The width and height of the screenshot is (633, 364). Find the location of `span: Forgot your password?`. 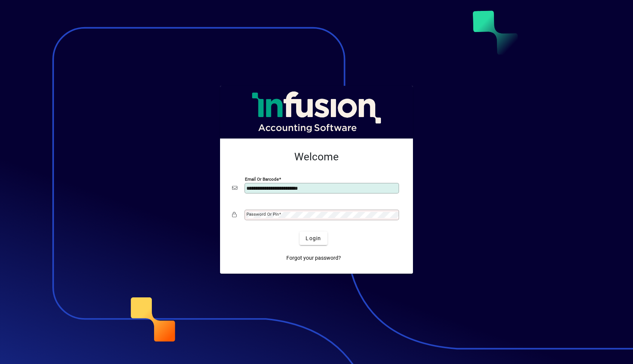

span: Forgot your password? is located at coordinates (313, 258).